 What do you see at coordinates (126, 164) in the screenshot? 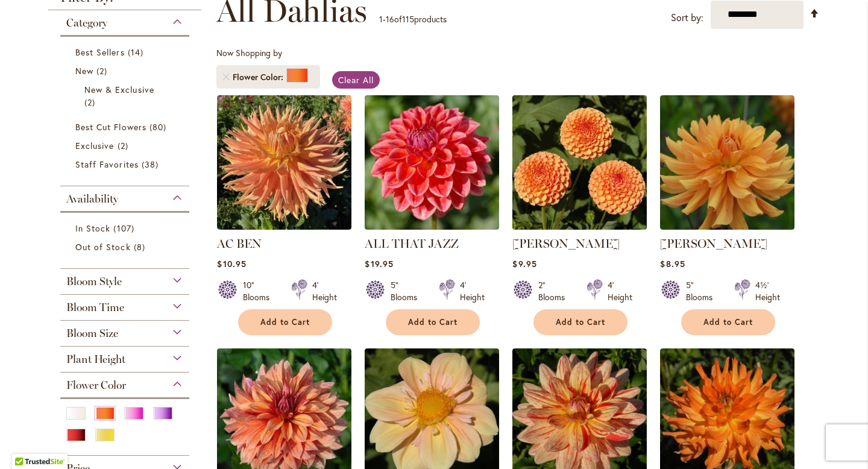
I see `a: Staff Favorites` at bounding box center [126, 164].